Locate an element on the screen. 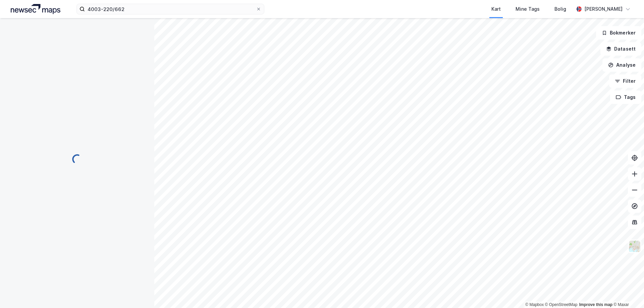 Image resolution: width=644 pixels, height=308 pixels. div: Kart is located at coordinates (496, 9).